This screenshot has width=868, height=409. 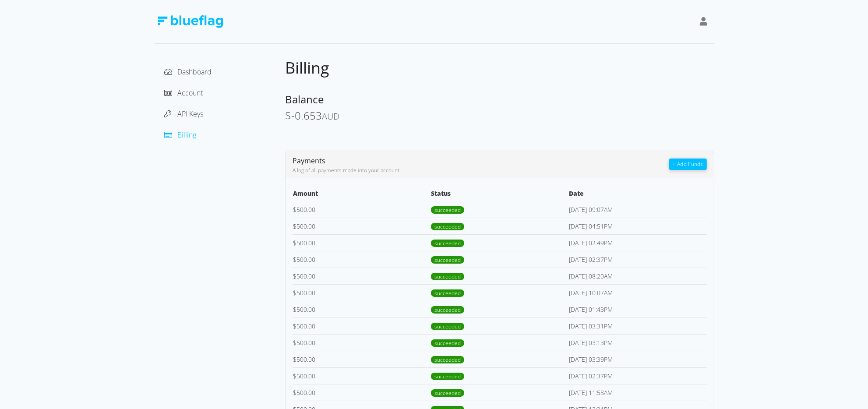 I want to click on th: Amount, so click(x=362, y=195).